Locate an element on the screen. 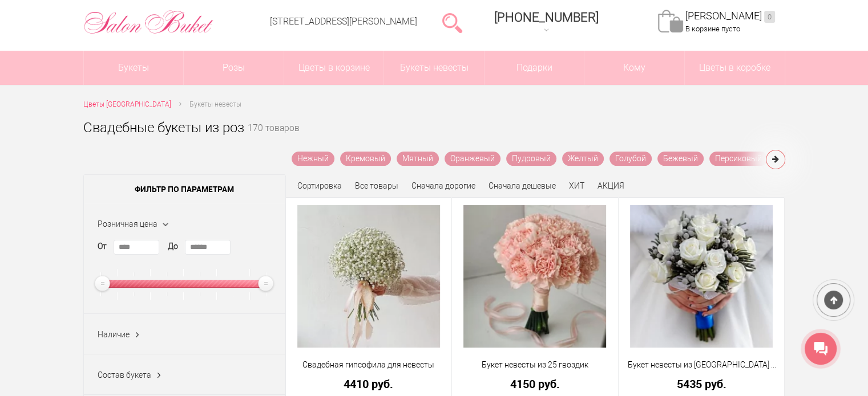 The height and width of the screenshot is (396, 868). span: Свадебная гипсофила для невесты is located at coordinates (369, 365).